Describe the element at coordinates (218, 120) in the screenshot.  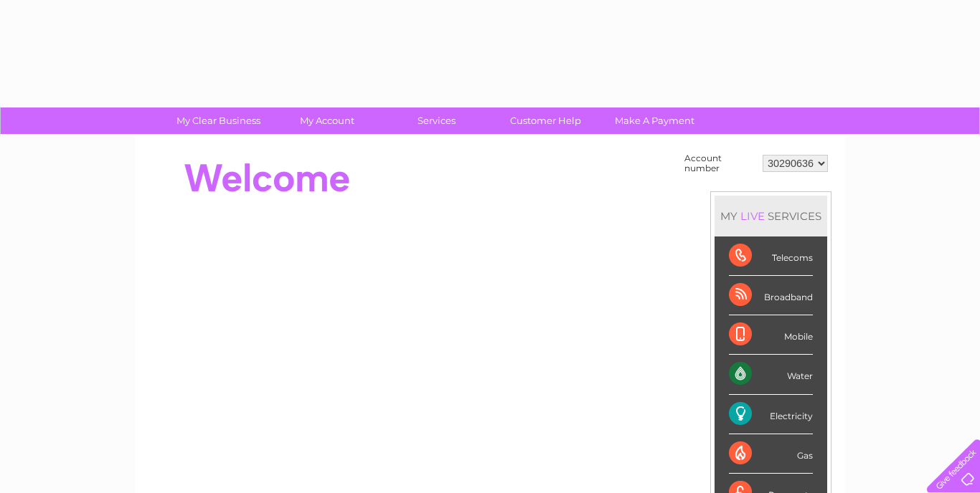
I see `a: My Clear Business` at that location.